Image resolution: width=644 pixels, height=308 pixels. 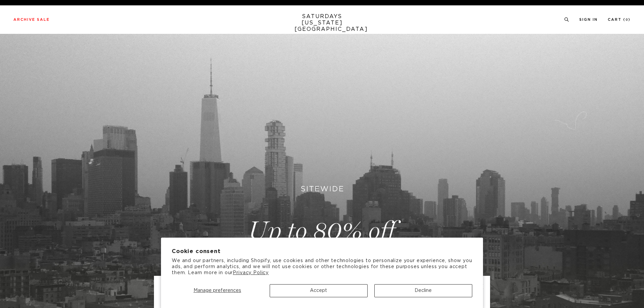 What do you see at coordinates (322, 252) in the screenshot?
I see `h2: Cookie consent` at bounding box center [322, 252].